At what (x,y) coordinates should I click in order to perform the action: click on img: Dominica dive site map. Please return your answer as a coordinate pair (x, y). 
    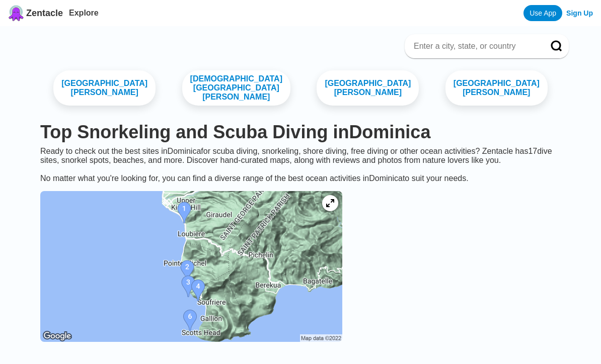
    Looking at the image, I should click on (191, 266).